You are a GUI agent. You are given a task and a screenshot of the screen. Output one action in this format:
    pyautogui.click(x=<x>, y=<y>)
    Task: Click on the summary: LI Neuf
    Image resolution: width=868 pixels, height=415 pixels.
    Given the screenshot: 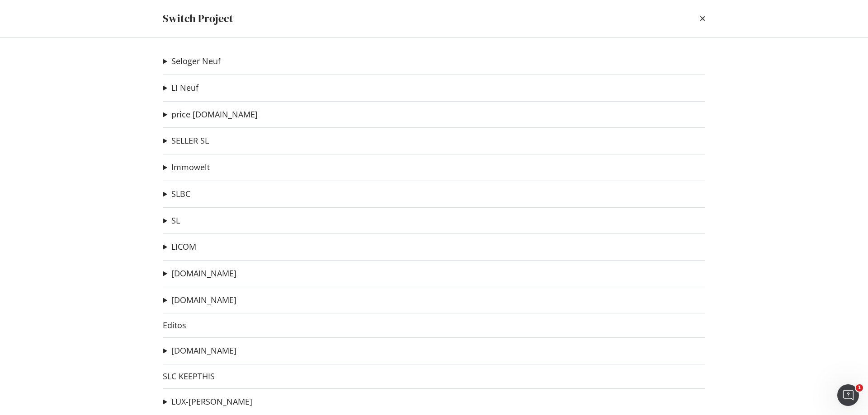 What is the action you would take?
    pyautogui.click(x=180, y=88)
    